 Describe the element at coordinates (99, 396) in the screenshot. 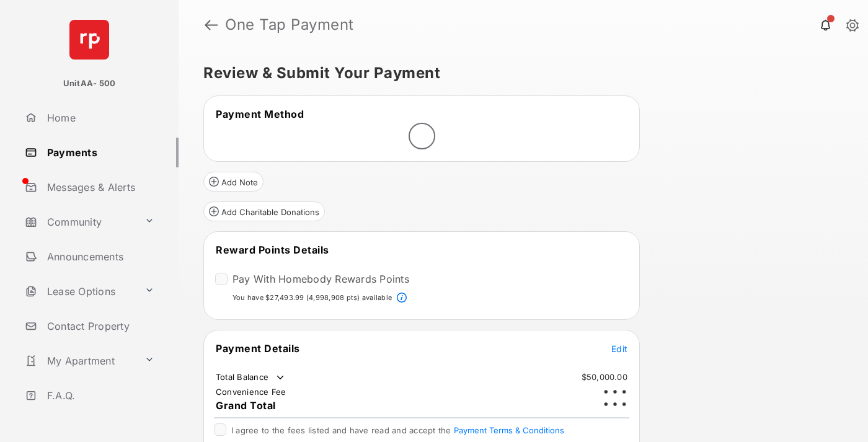

I see `a: F.A.Q.` at that location.